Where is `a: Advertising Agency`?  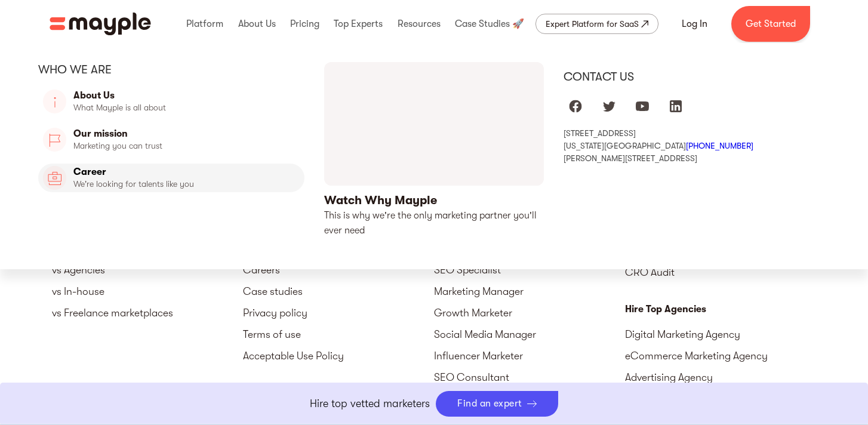 a: Advertising Agency is located at coordinates (721, 377).